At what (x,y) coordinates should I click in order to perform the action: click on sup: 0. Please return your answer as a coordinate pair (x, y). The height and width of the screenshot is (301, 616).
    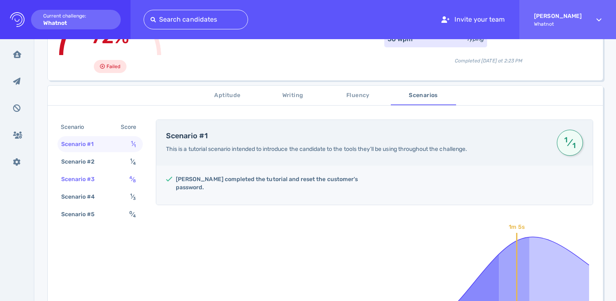
    Looking at the image, I should click on (131, 213).